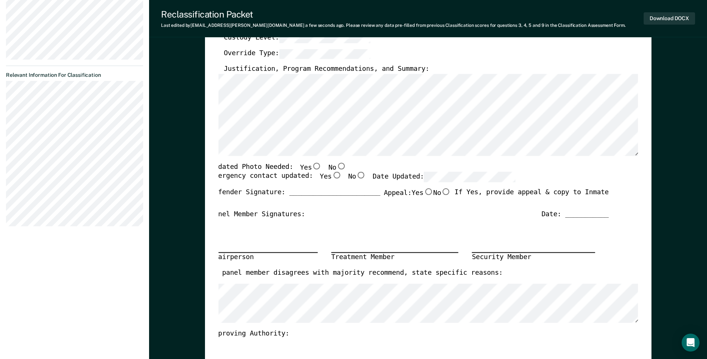 Image resolution: width=707 pixels, height=359 pixels. I want to click on input: Date Updated:, so click(469, 177).